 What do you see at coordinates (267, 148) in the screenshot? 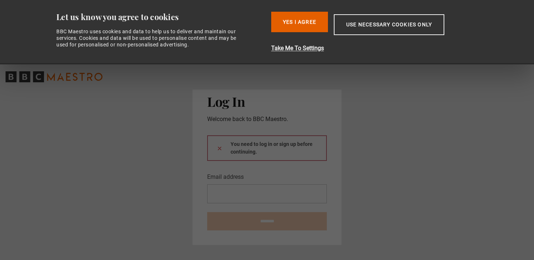
I see `div: You need to log in or sign up before continuing.` at bounding box center [267, 148].